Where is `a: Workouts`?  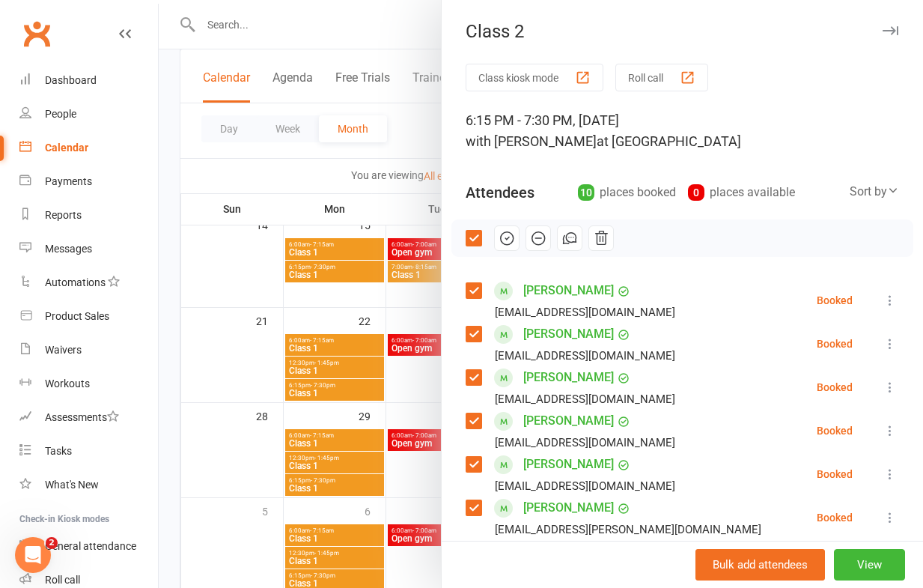
a: Workouts is located at coordinates (89, 383).